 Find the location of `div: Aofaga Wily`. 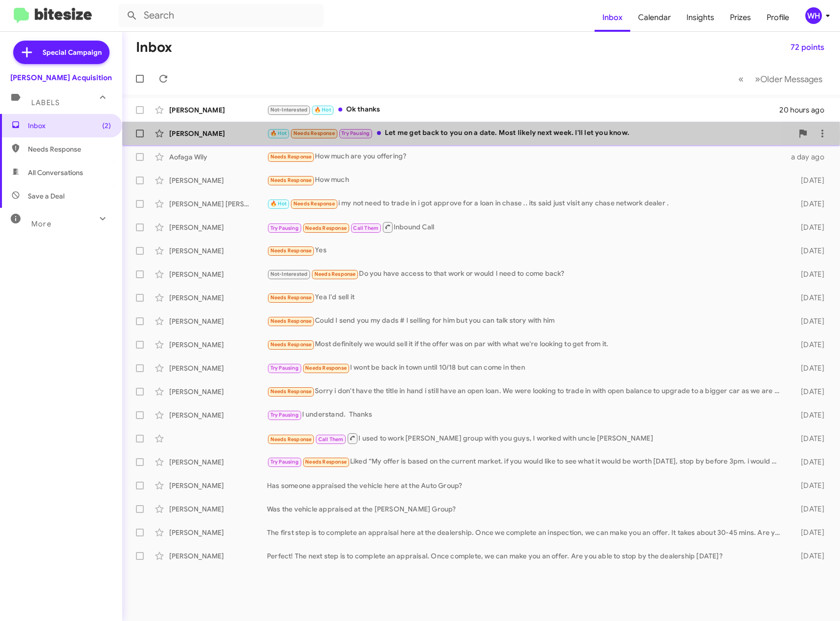

div: Aofaga Wily is located at coordinates (218, 157).